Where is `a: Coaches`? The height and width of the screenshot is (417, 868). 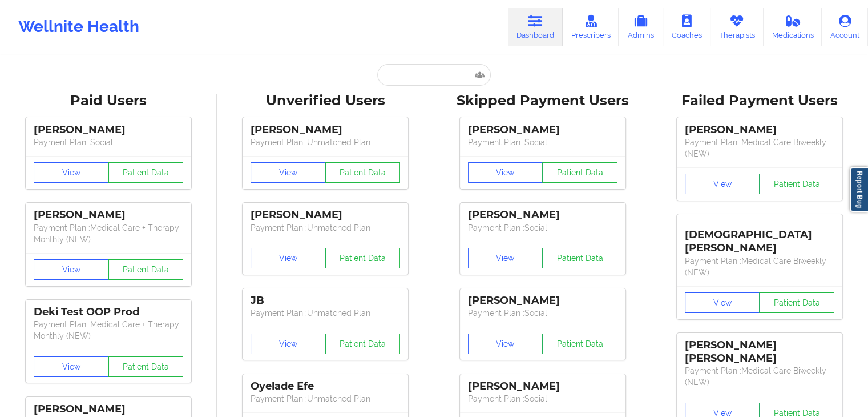 a: Coaches is located at coordinates (687, 27).